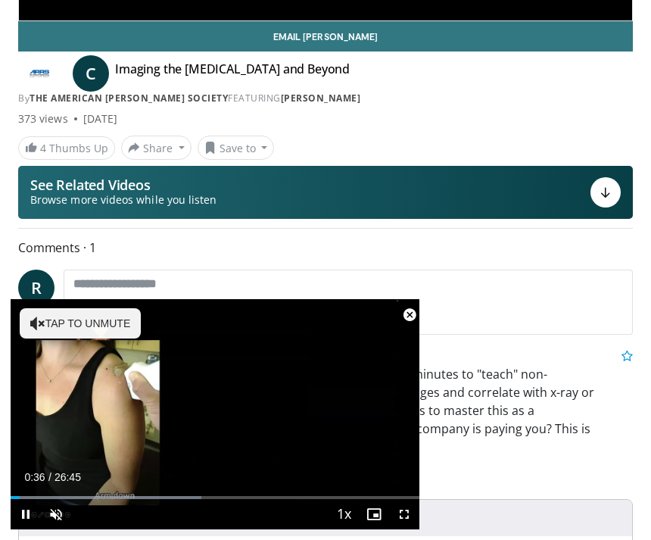  I want to click on a: R, so click(36, 288).